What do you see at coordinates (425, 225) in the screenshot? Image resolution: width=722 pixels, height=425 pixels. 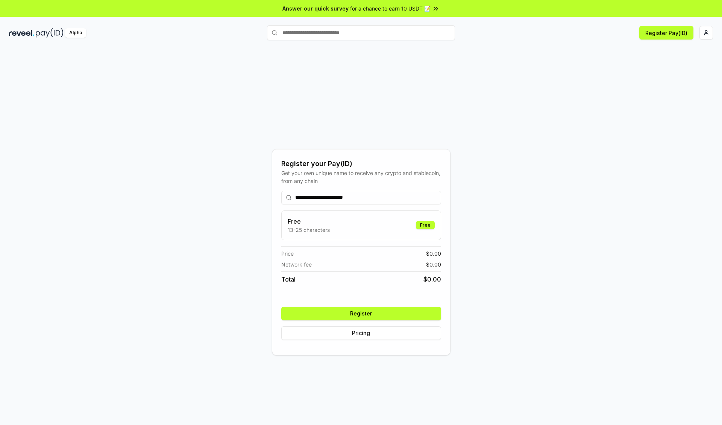 I see `div: Free` at bounding box center [425, 225].